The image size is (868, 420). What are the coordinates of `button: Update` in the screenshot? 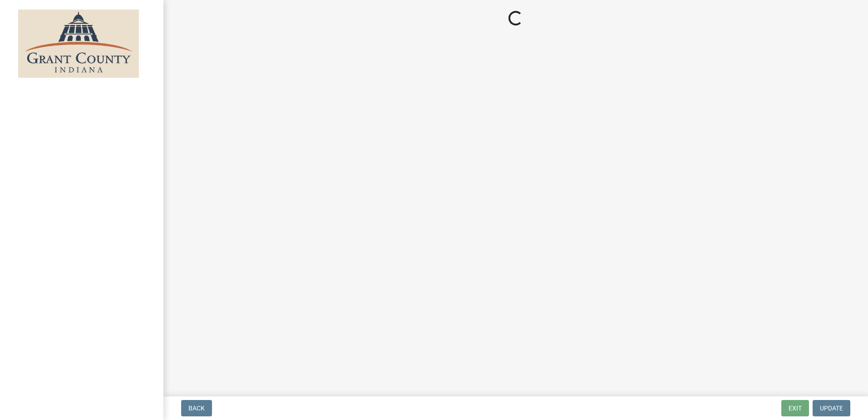 It's located at (831, 408).